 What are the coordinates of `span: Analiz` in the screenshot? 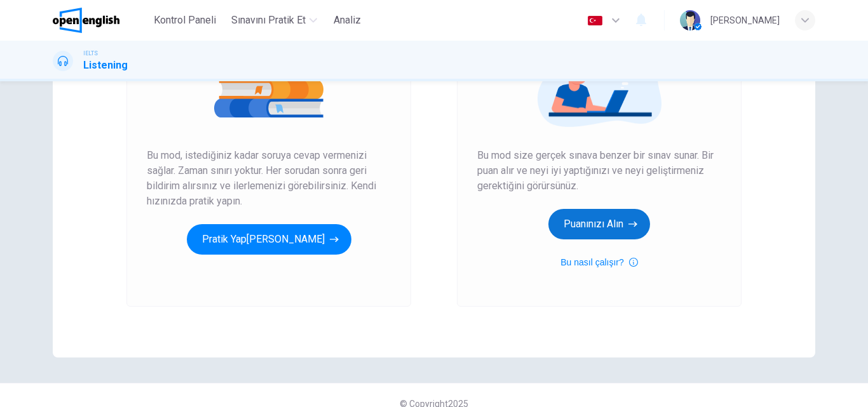 It's located at (347, 20).